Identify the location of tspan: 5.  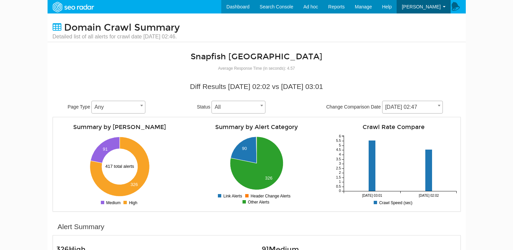
(340, 146).